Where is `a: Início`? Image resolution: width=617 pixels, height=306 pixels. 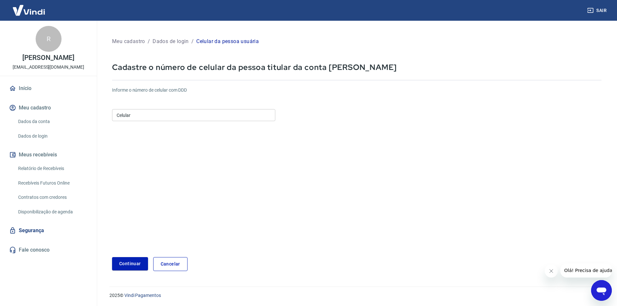
a: Início is located at coordinates (48, 88).